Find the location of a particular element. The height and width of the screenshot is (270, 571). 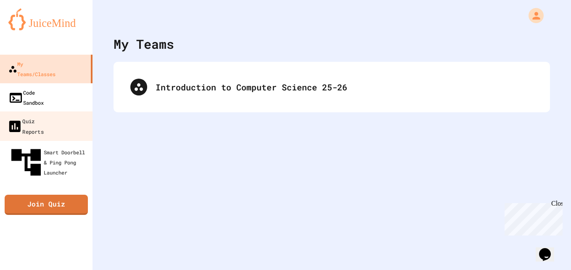

div: My Teams is located at coordinates (144, 44).